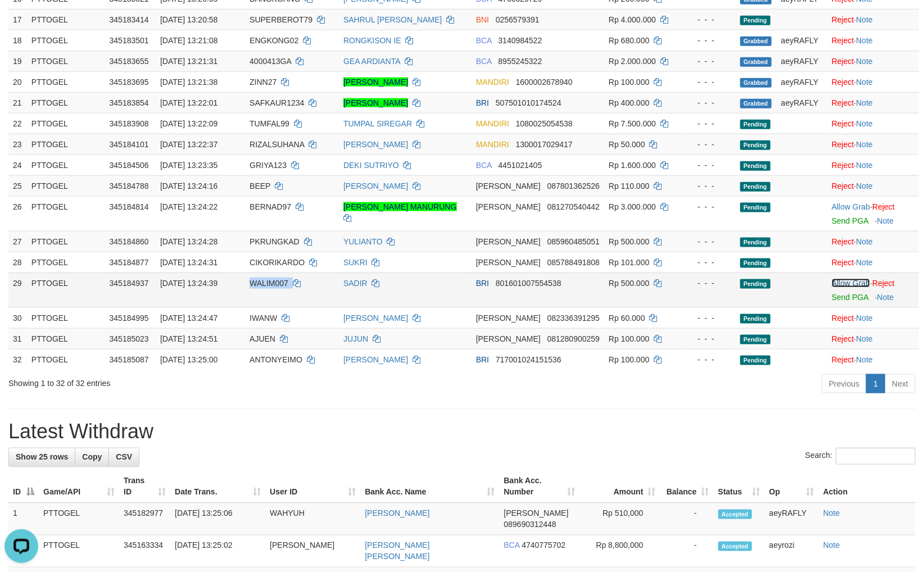 The image size is (924, 572). Describe the element at coordinates (529, 525) in the screenshot. I see `span: Copy 089690312448 to clipboard` at that location.